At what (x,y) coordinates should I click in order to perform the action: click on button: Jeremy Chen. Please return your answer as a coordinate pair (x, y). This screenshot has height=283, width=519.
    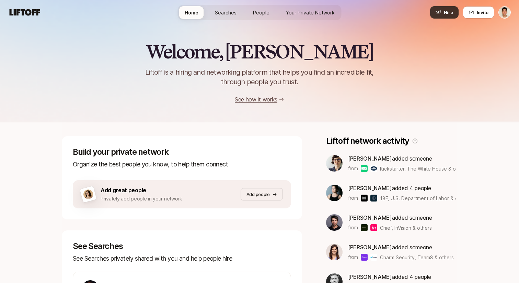
    Looking at the image, I should click on (505, 12).